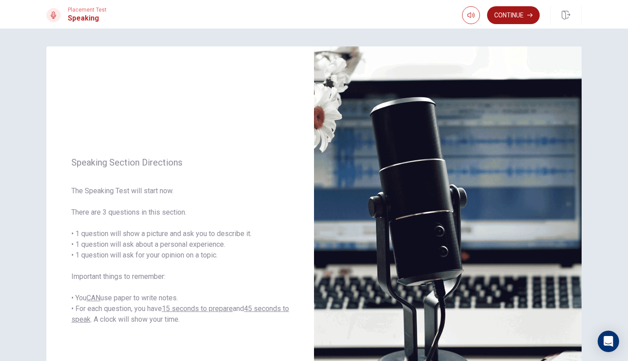 This screenshot has width=628, height=361. I want to click on u: 15 seconds to prepare, so click(197, 308).